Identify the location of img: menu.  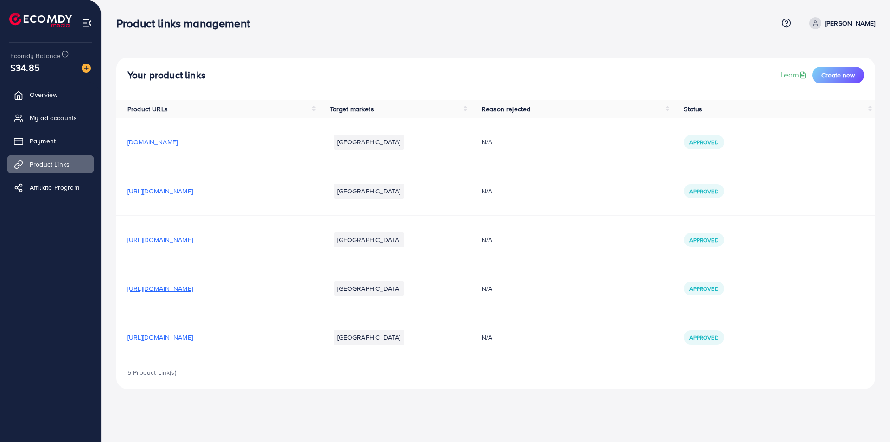
(87, 23).